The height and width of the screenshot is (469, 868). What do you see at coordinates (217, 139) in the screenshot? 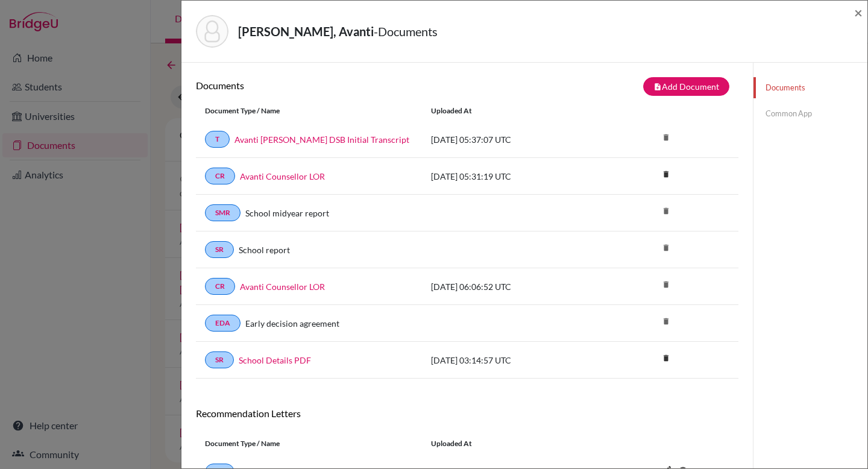
I see `a: T` at bounding box center [217, 139].